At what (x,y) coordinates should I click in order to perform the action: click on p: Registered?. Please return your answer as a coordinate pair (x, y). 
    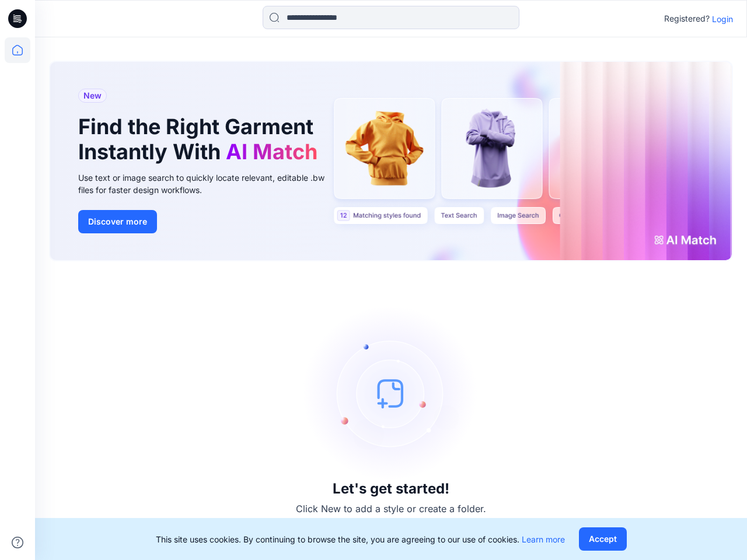
    Looking at the image, I should click on (687, 19).